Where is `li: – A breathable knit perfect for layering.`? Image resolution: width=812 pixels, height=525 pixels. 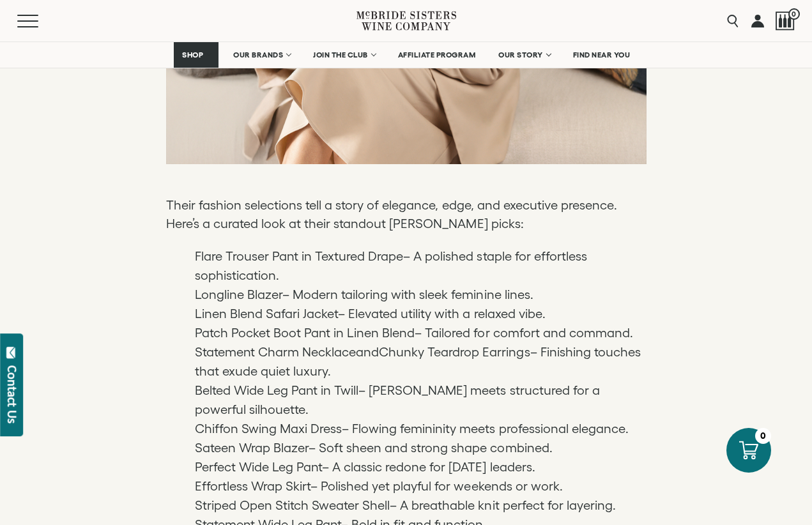 li: – A breathable knit perfect for layering. is located at coordinates (420, 505).